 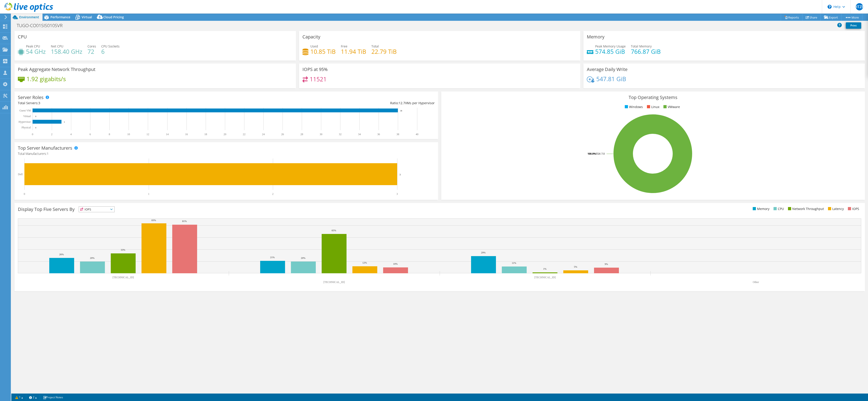 I want to click on span: Environment, so click(x=29, y=17).